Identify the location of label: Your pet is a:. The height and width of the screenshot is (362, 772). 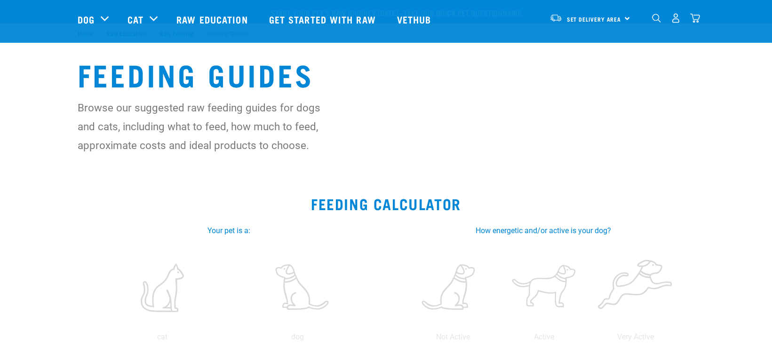
(229, 231).